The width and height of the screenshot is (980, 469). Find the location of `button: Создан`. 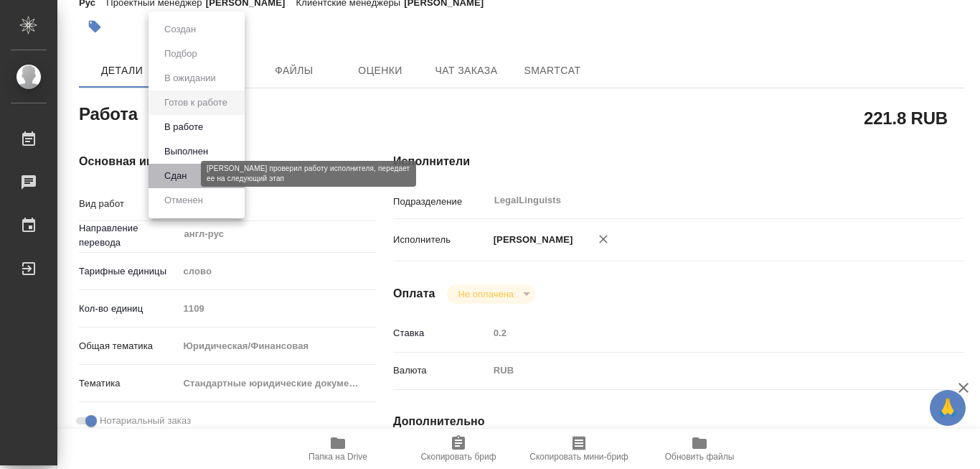

button: Создан is located at coordinates (180, 30).